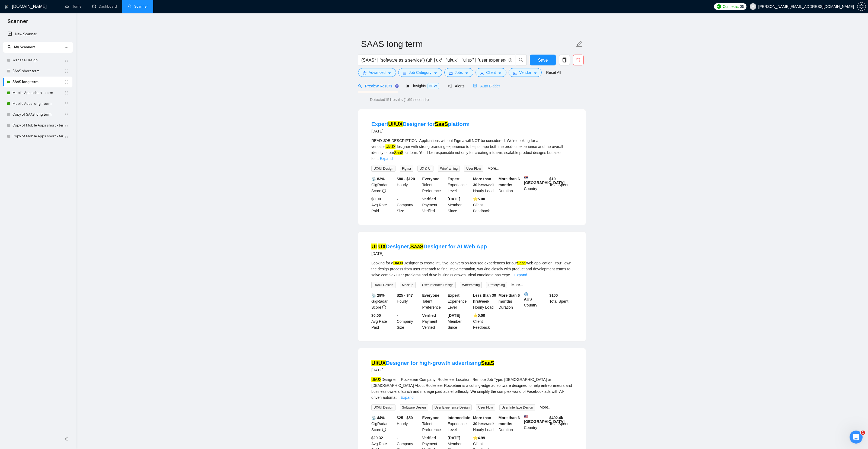  I want to click on button: barsJob Categorycaret-down, so click(420, 73).